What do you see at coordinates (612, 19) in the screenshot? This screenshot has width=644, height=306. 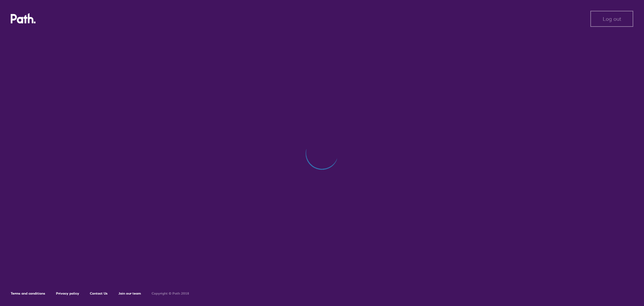 I see `span: Log out` at bounding box center [612, 19].